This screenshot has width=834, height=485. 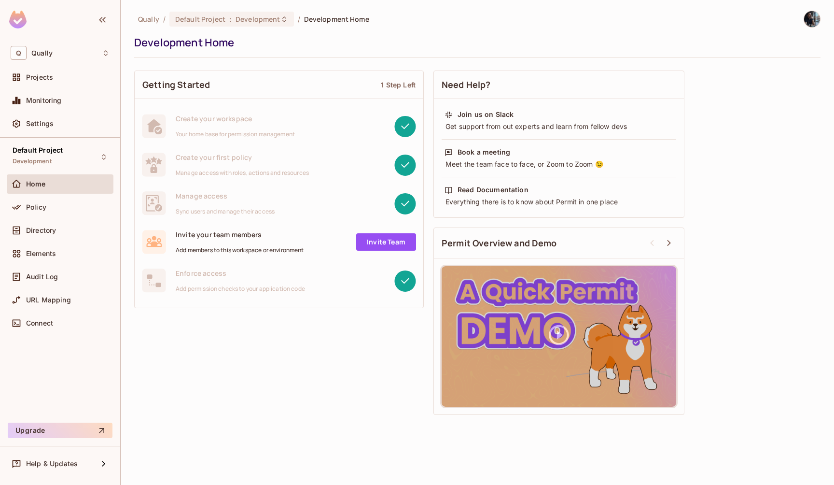 What do you see at coordinates (484, 152) in the screenshot?
I see `div: Book a meeting` at bounding box center [484, 152].